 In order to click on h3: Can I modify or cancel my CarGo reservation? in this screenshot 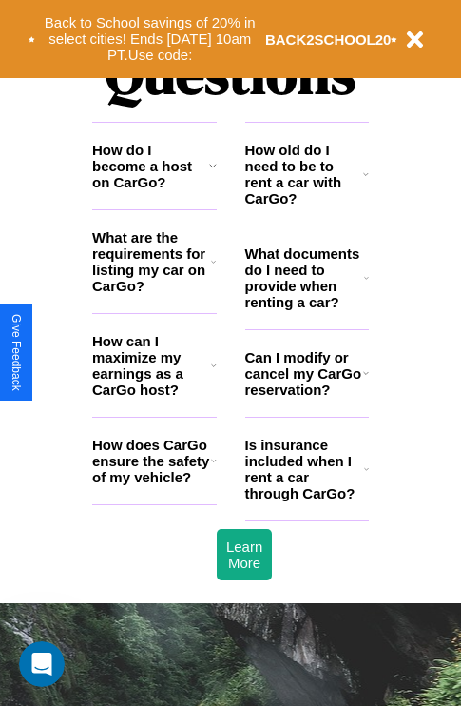, I will do `click(304, 373)`.